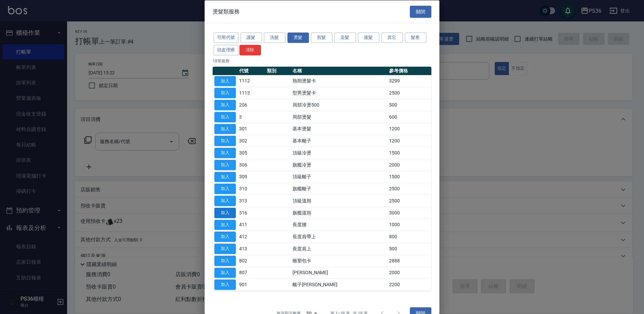  What do you see at coordinates (298, 38) in the screenshot?
I see `button: 燙髮` at bounding box center [298, 38].